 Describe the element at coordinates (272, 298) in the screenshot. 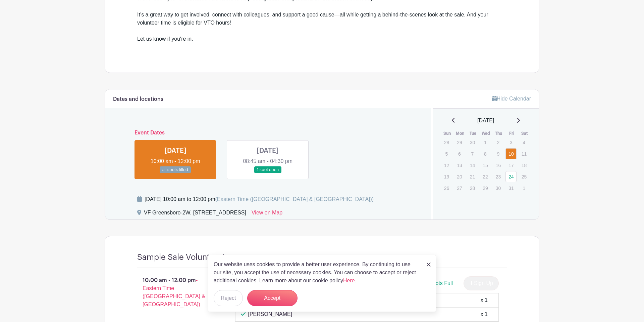

I see `button: Accept` at that location.